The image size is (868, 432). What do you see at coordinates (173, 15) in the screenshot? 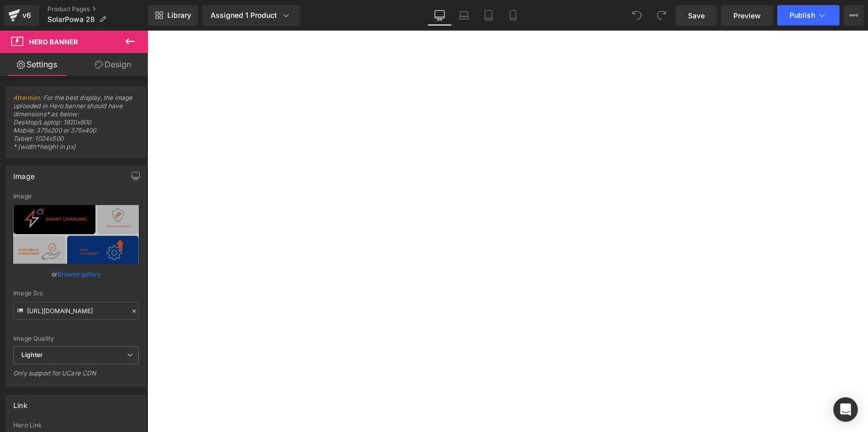
I see `a: New Library` at bounding box center [173, 15].